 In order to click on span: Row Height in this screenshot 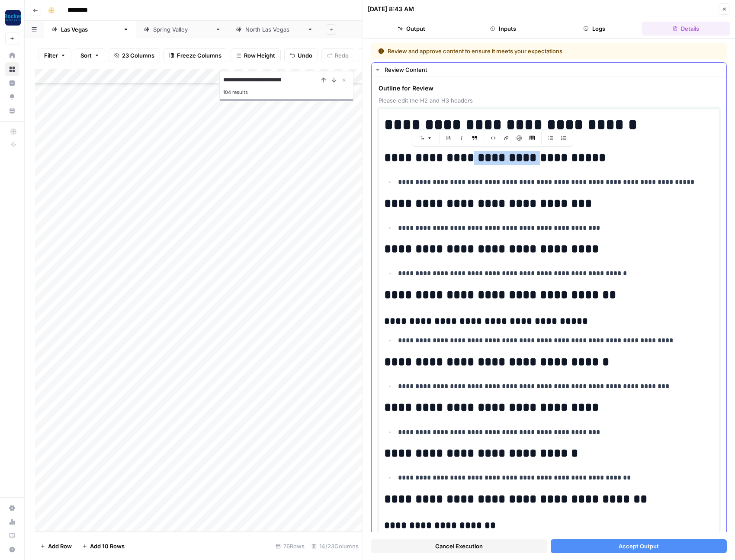, I will do `click(260, 55)`.